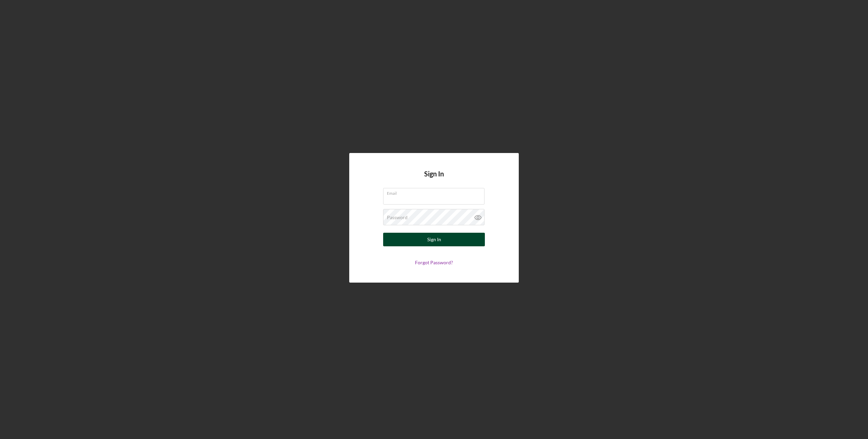 The width and height of the screenshot is (868, 439). Describe the element at coordinates (434, 240) in the screenshot. I see `button: Sign In` at that location.